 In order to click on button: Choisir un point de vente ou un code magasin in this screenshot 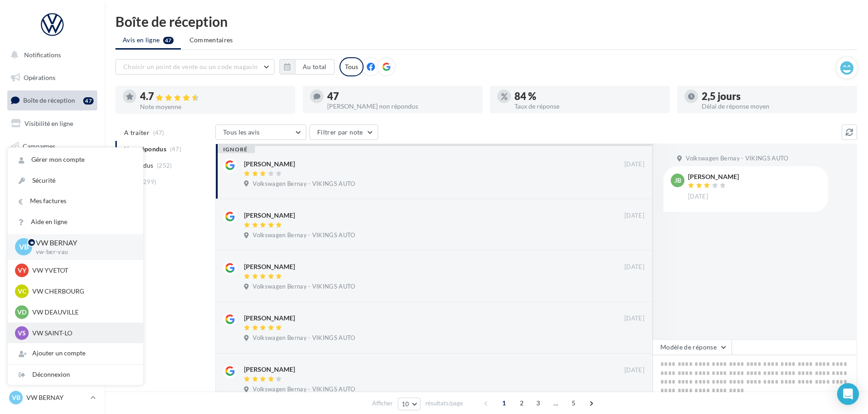, I will do `click(195, 67)`.